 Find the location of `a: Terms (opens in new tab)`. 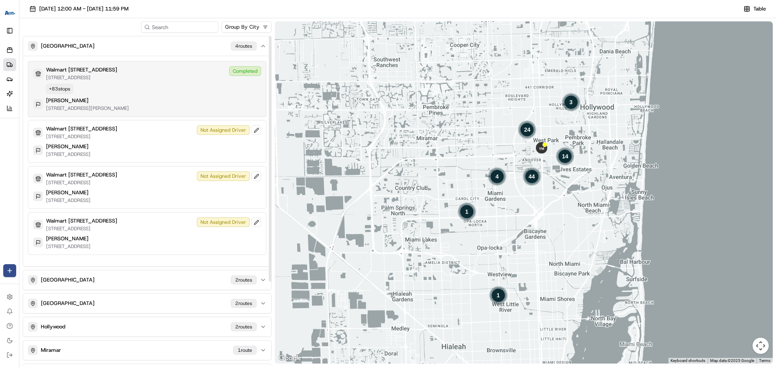

a: Terms (opens in new tab) is located at coordinates (765, 361).